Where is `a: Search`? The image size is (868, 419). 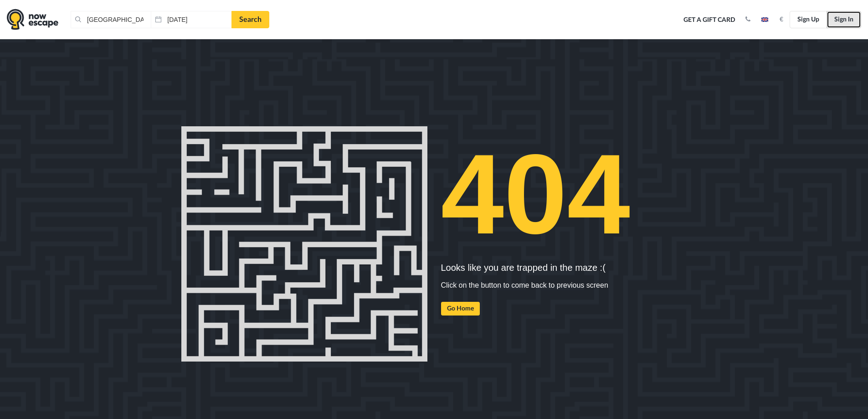
a: Search is located at coordinates (250, 20).